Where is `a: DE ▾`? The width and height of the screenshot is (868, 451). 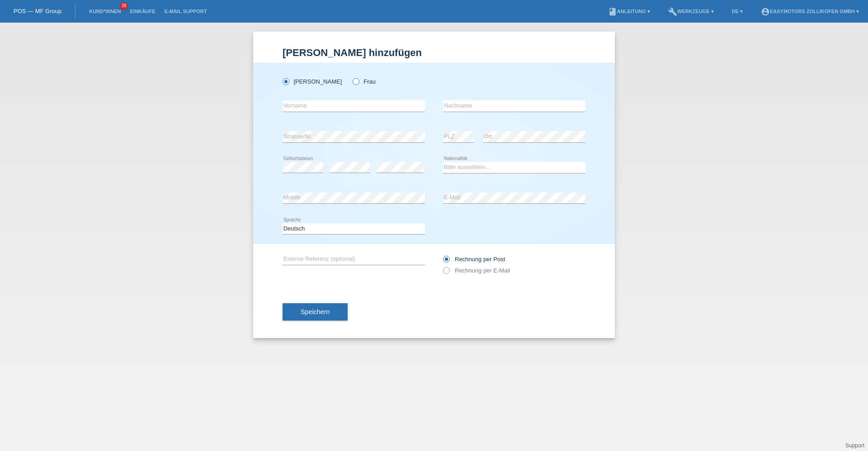 a: DE ▾ is located at coordinates (738, 11).